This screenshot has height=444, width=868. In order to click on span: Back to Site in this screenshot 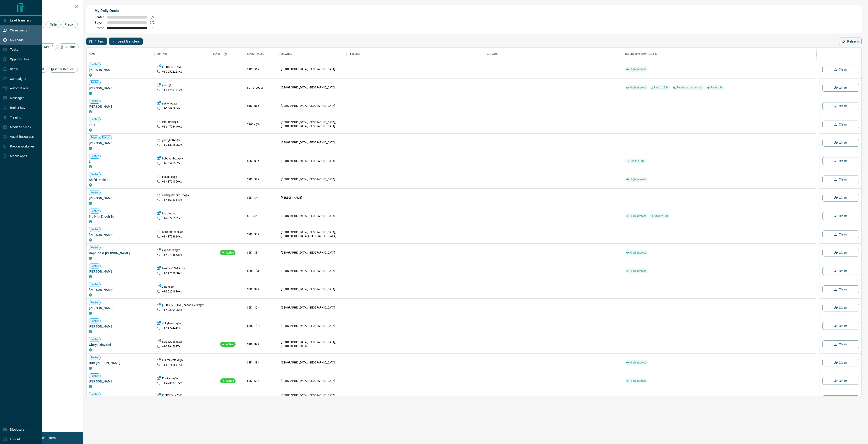, I will do `click(661, 88)`.